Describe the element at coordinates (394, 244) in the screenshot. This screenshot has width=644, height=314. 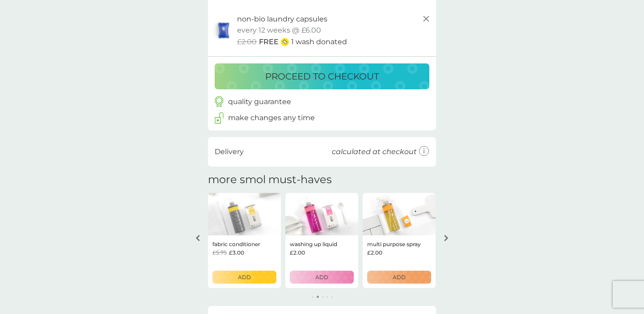
I see `p: multi purpose spray` at that location.